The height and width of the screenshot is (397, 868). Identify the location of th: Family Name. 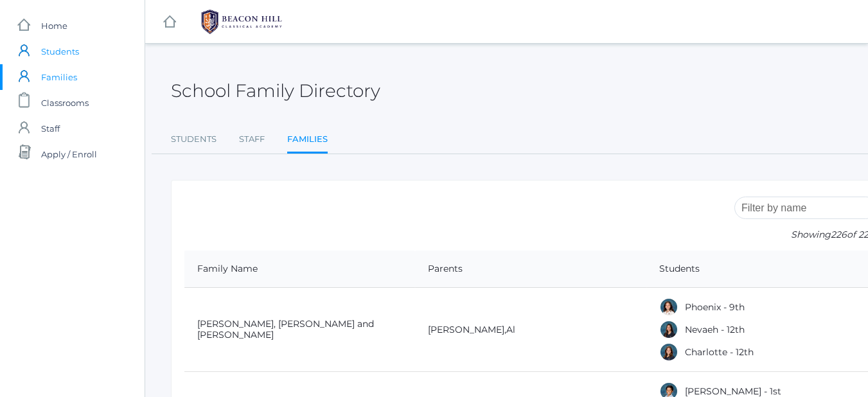
(299, 269).